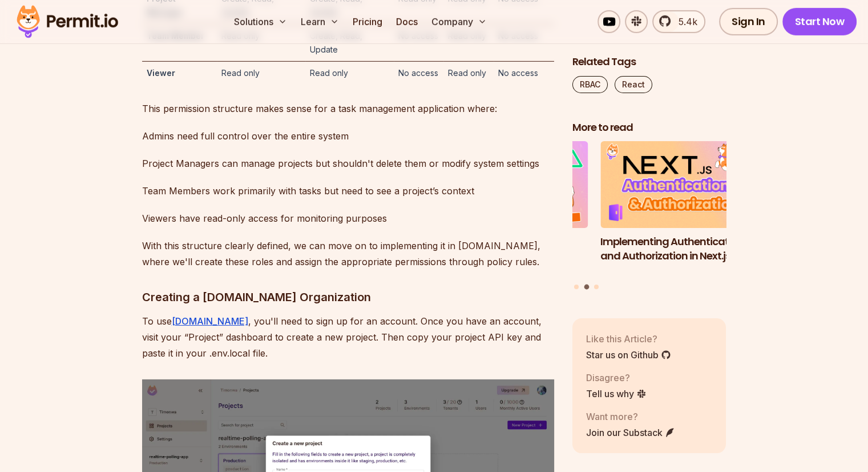  I want to click on h3: Implementing Multi-Tenant RBAC in Nuxt.js, so click(511, 249).